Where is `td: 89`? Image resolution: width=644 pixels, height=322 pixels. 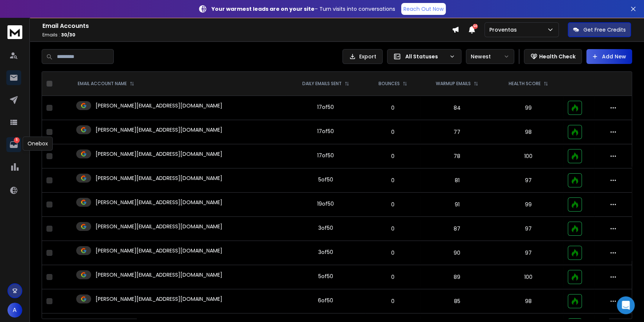
td: 89 is located at coordinates (457, 277).